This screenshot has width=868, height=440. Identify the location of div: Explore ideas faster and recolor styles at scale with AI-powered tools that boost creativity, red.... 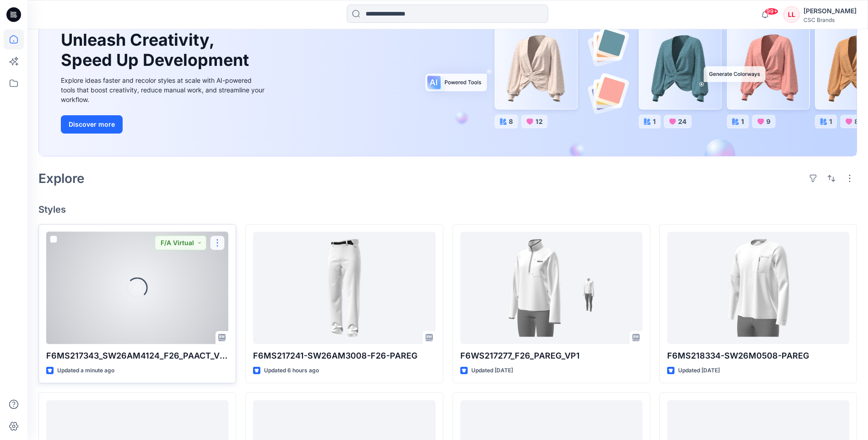
(164, 90).